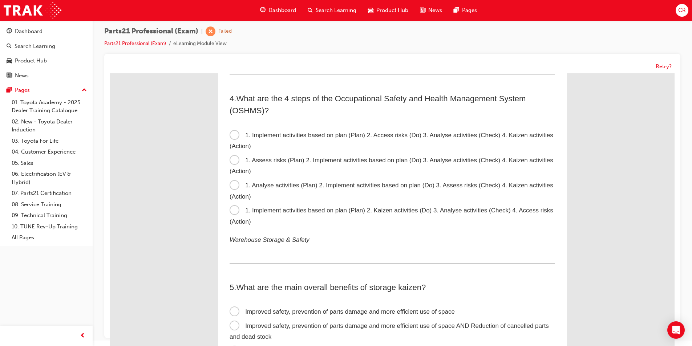 The height and width of the screenshot is (346, 692). I want to click on a: Dashboard, so click(46, 31).